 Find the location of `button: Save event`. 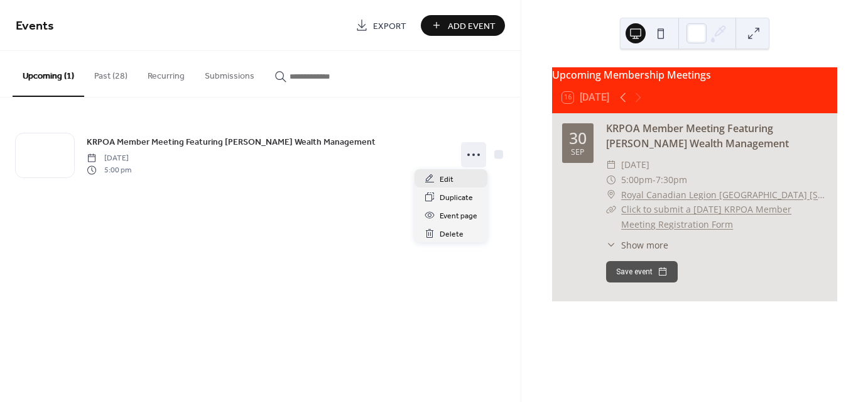

button: Save event is located at coordinates (642, 272).